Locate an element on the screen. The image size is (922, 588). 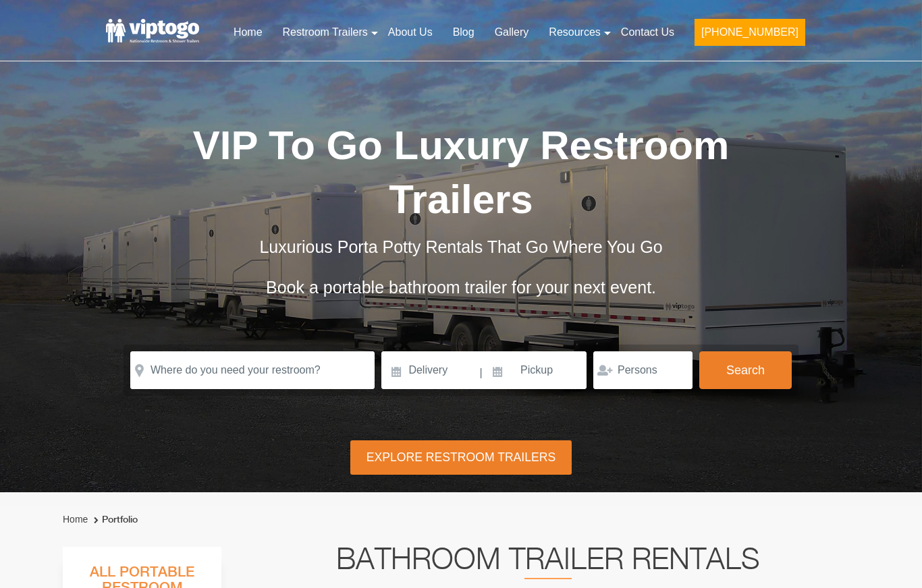
h2: Bathroom Trailer Rentals is located at coordinates (548, 563).